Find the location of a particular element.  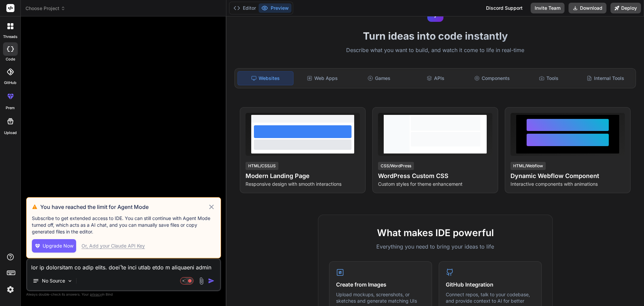

div: Websites is located at coordinates (265, 79).